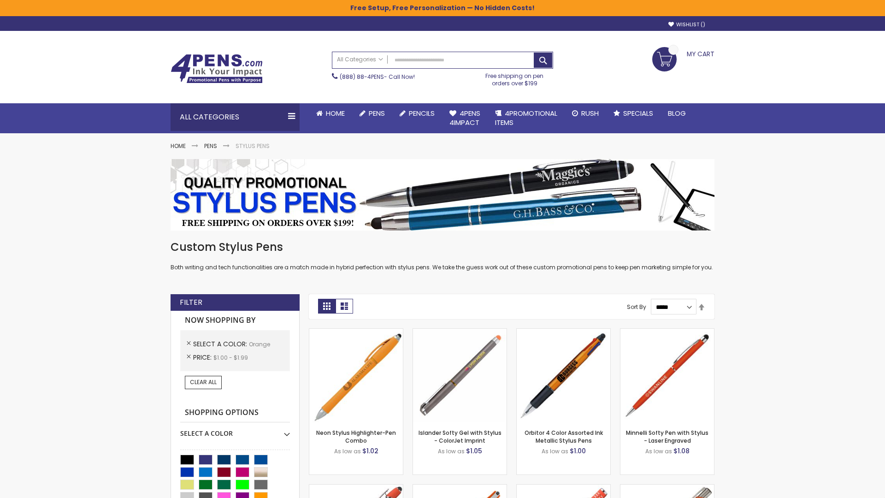 This screenshot has width=885, height=498. I want to click on a: Neon Stylus Highlighter-Pen Combo-Orange, so click(356, 332).